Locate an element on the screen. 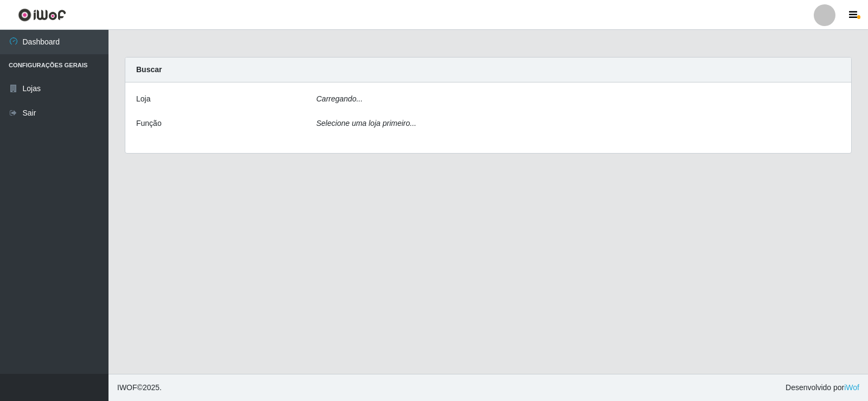  span: IWOF is located at coordinates (127, 388).